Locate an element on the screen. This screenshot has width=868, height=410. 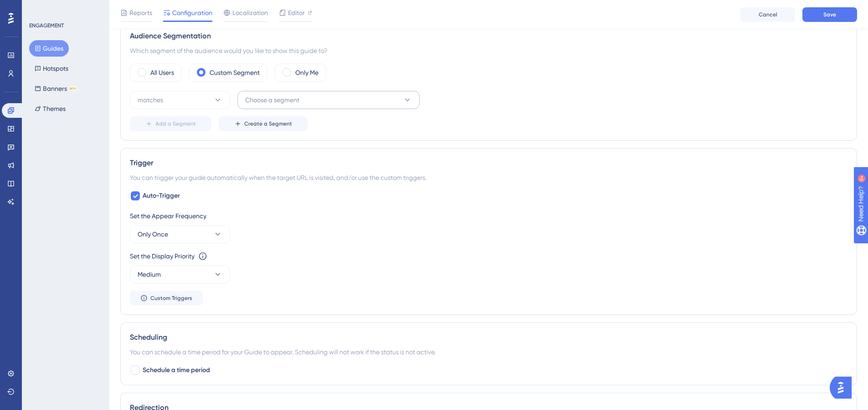
span: Cancel is located at coordinates (768, 14).